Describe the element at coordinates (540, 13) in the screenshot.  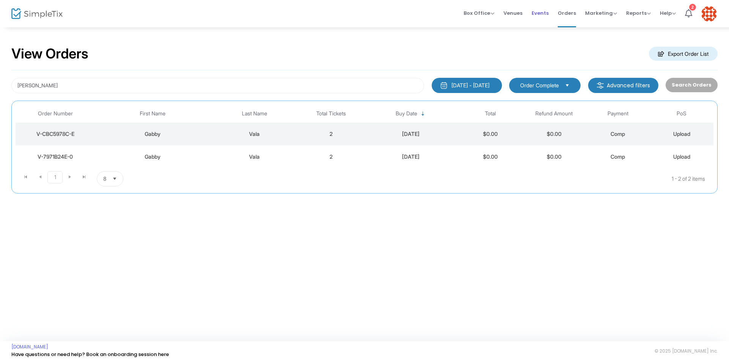
I see `span: Events` at that location.